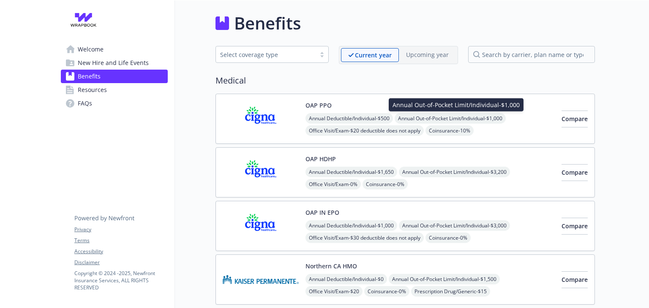 The height and width of the screenshot is (308, 649). I want to click on span: Annual Out-of-Pocket Limit/Individual - $1,500, so click(444, 279).